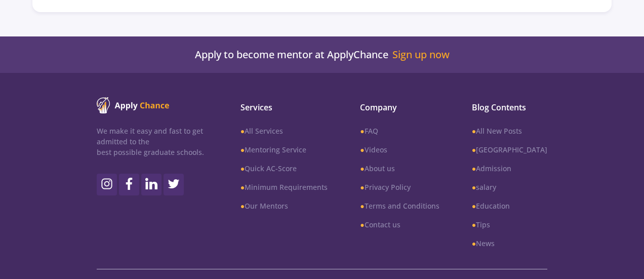 The image size is (644, 279). I want to click on a: ●Contact us, so click(399, 225).